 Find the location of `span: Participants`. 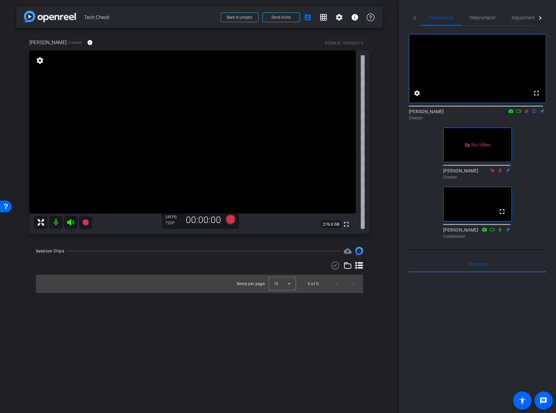

span: Participants is located at coordinates (441, 18).